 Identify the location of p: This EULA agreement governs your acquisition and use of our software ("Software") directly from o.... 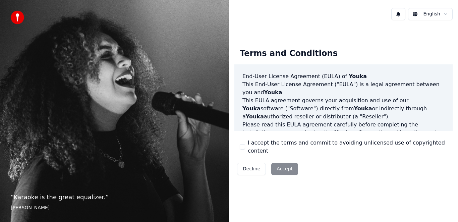
(343, 109).